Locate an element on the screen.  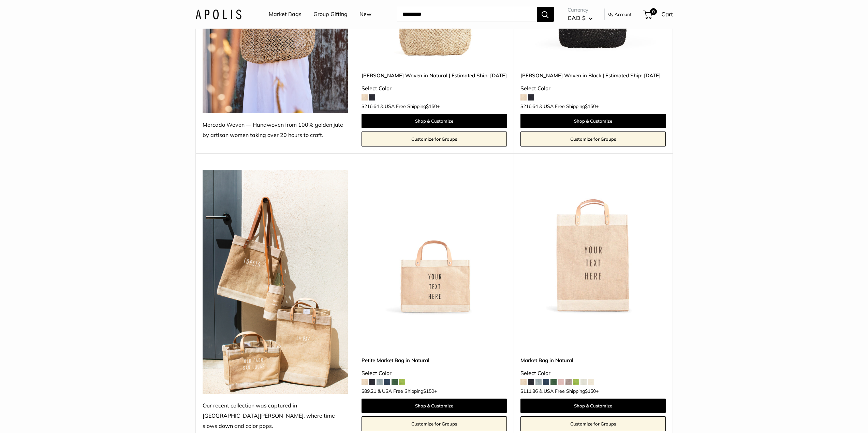
span: CAD $ is located at coordinates (576, 18).